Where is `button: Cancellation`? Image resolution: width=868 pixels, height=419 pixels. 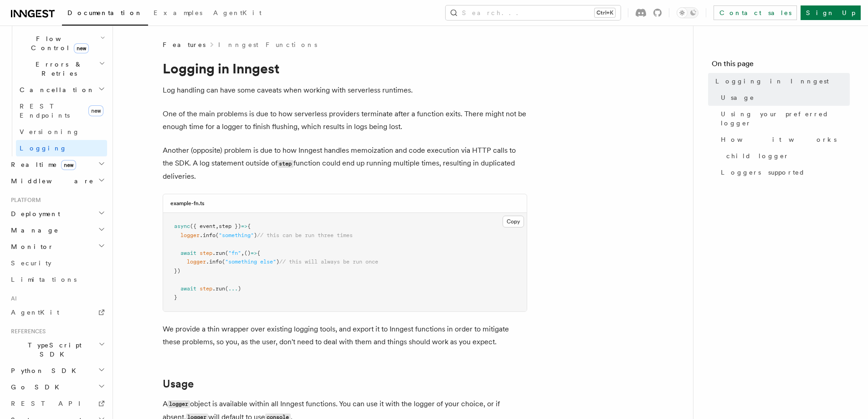 button: Cancellation is located at coordinates (62, 90).